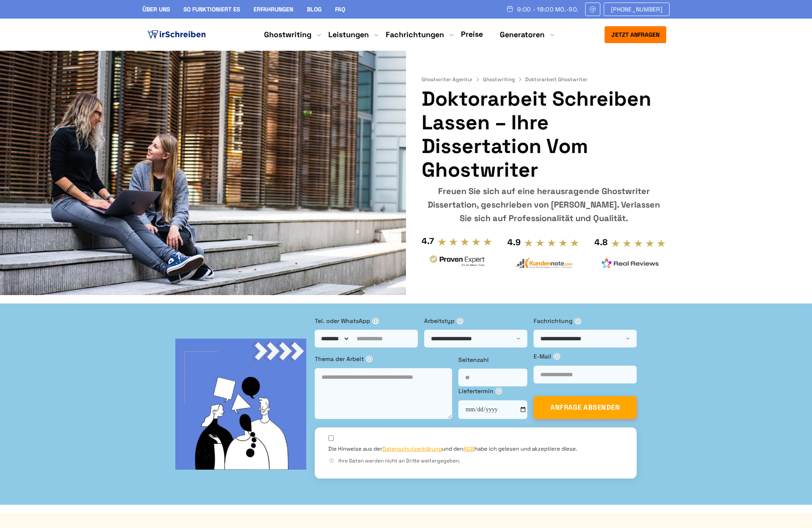 Image resolution: width=812 pixels, height=528 pixels. I want to click on a: FAQ, so click(341, 9).